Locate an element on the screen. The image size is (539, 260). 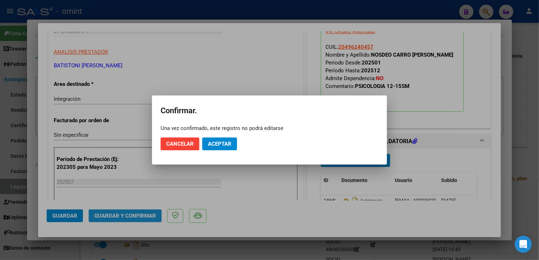
button: Aceptar is located at coordinates (220, 144).